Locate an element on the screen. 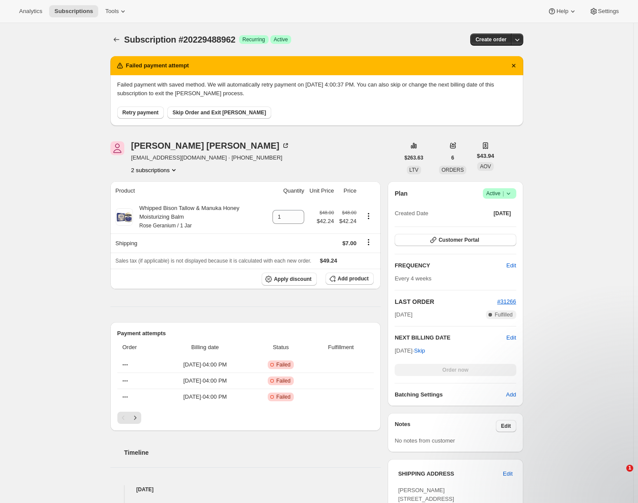 The height and width of the screenshot is (503, 638). span: Analytics is located at coordinates (30, 11).